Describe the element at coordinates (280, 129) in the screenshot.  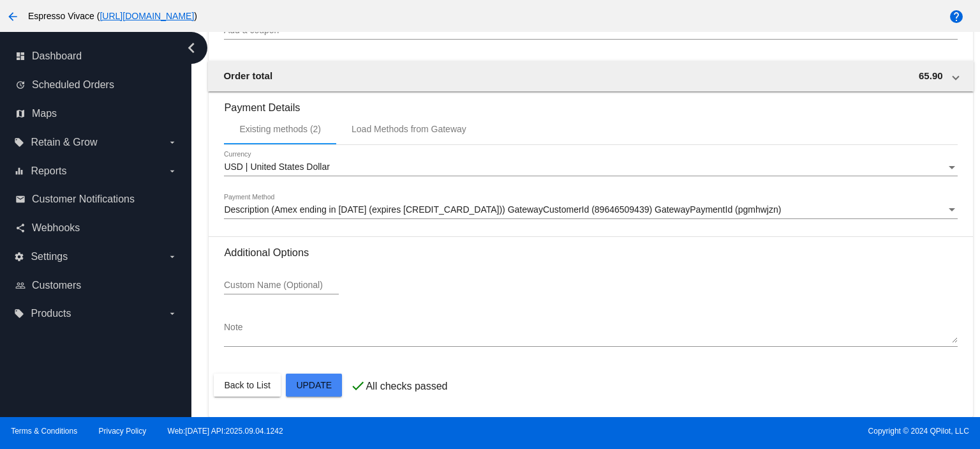
I see `div: Existing methods (2)` at that location.